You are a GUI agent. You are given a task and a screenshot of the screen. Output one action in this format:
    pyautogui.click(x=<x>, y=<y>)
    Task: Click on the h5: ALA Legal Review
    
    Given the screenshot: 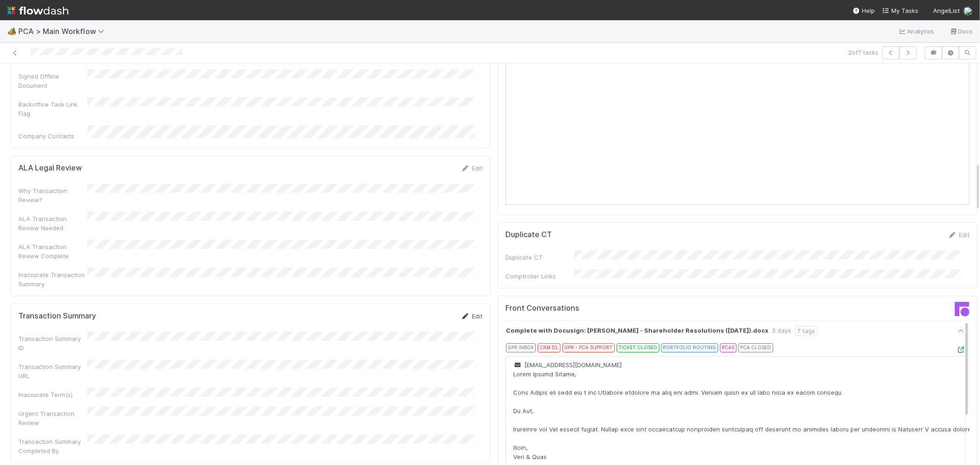 What is the action you would take?
    pyautogui.click(x=50, y=168)
    